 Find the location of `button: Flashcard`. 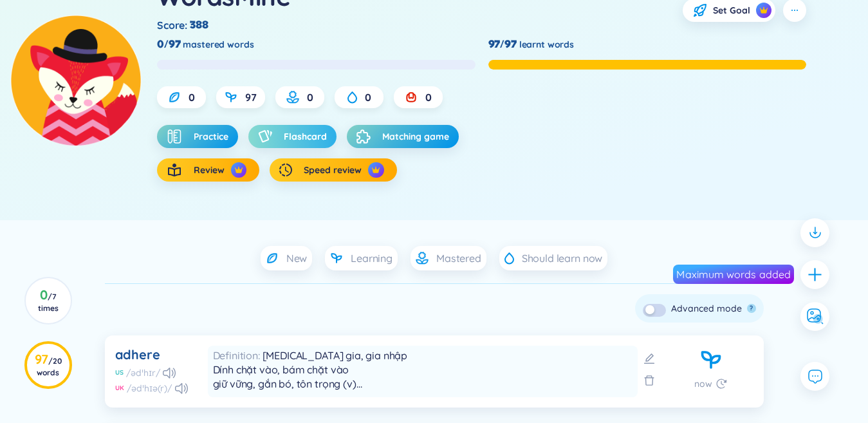

button: Flashcard is located at coordinates (292, 137).